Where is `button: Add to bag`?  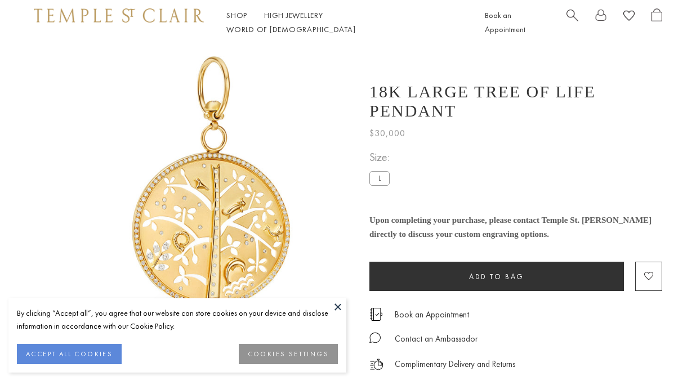
button: Add to bag is located at coordinates (496, 276).